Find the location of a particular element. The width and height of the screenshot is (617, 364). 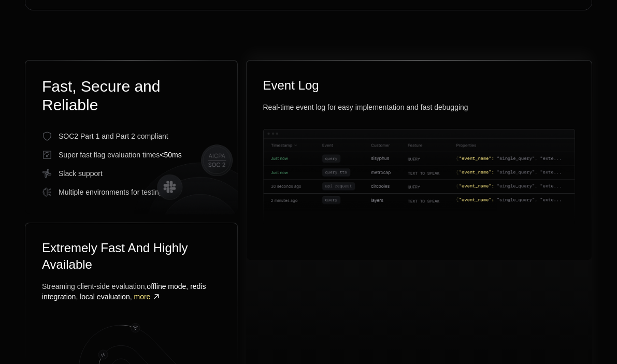

a: more is located at coordinates (147, 297).